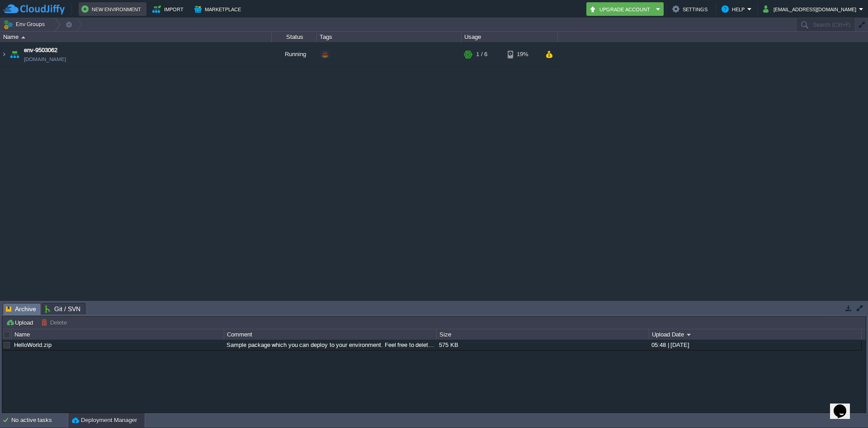 This screenshot has height=428, width=868. What do you see at coordinates (735, 9) in the screenshot?
I see `button: Help` at bounding box center [735, 9].